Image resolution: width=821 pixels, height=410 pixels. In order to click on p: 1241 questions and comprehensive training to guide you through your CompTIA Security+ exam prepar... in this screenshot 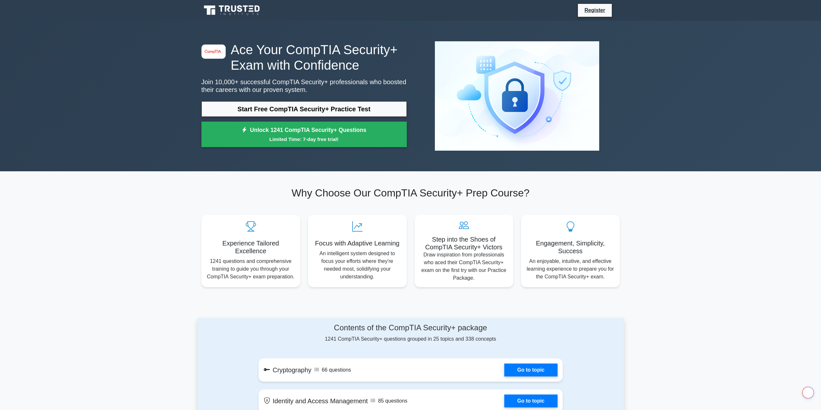, I will do `click(251, 269)`.